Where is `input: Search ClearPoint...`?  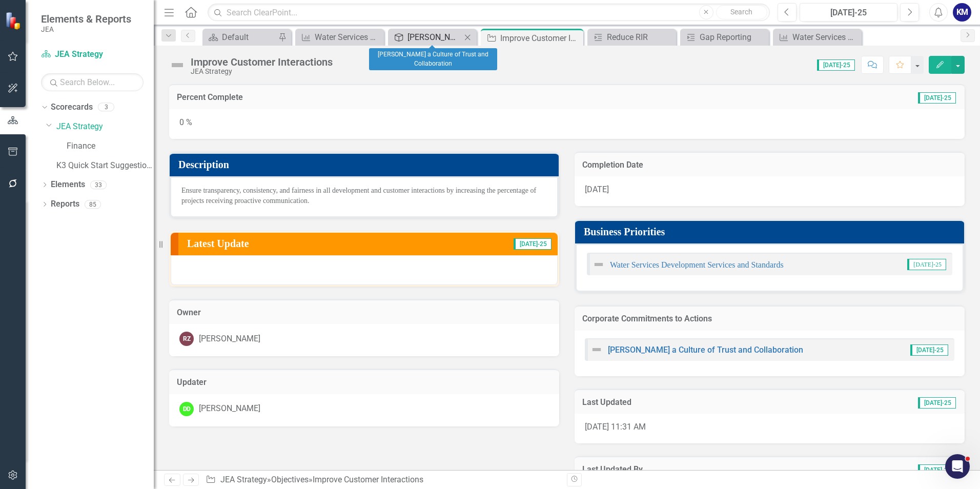
input: Search ClearPoint... is located at coordinates (488, 12).